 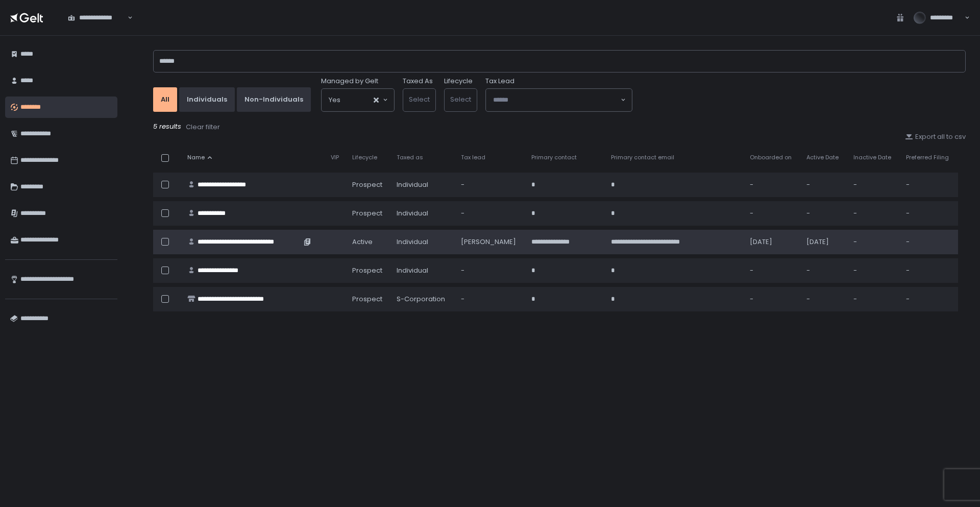 What do you see at coordinates (376, 100) in the screenshot?
I see `button: Clear Selected` at bounding box center [376, 100].